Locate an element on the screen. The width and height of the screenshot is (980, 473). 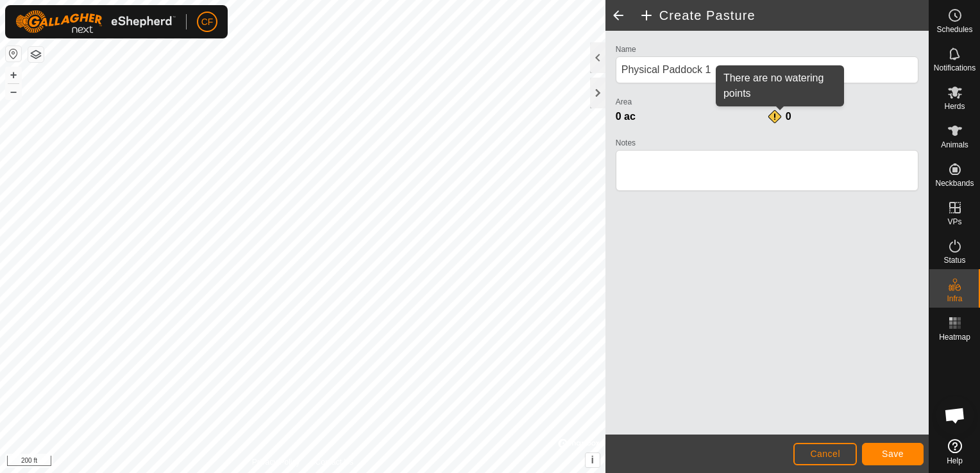
a: Privacy Policy is located at coordinates (275, 463).